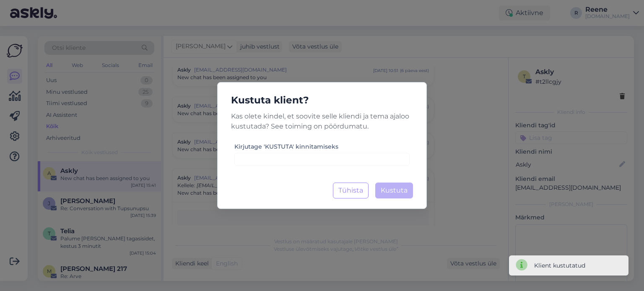 The width and height of the screenshot is (644, 291). I want to click on p: Kas olete kindel, et soovite selle kliendi ja tema ajaloo kustutada? See toiming on pöördumatu., so click(322, 121).